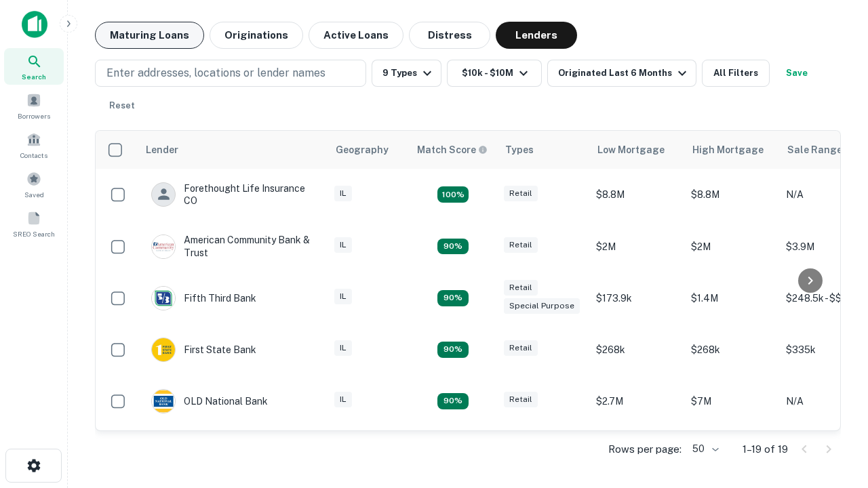 The width and height of the screenshot is (868, 488). I want to click on img: capitalize-icon.png, so click(35, 25).